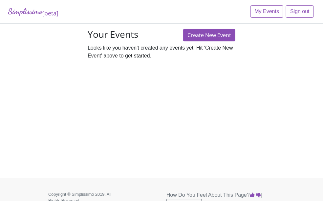 Image resolution: width=323 pixels, height=201 pixels. What do you see at coordinates (122, 34) in the screenshot?
I see `h3: Your Events` at bounding box center [122, 34].